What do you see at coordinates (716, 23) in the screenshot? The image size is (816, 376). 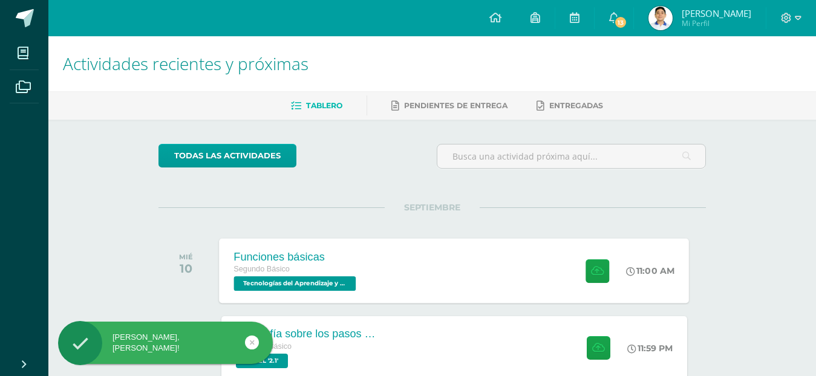 I see `span: Mi Perfil` at bounding box center [716, 23].